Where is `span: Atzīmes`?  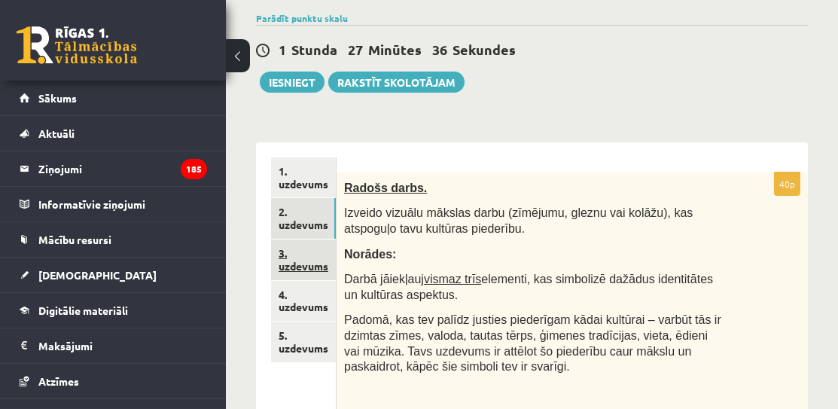 span: Atzīmes is located at coordinates (59, 381).